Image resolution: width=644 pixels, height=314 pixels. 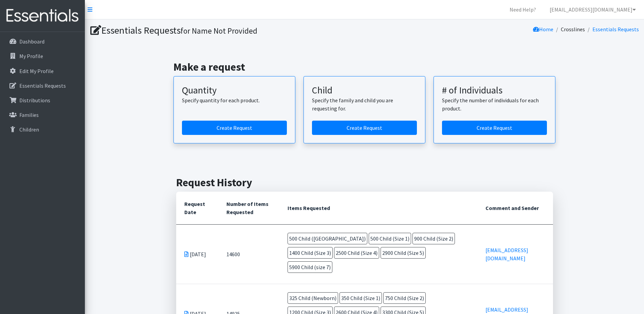 I want to click on a: Children, so click(x=43, y=129).